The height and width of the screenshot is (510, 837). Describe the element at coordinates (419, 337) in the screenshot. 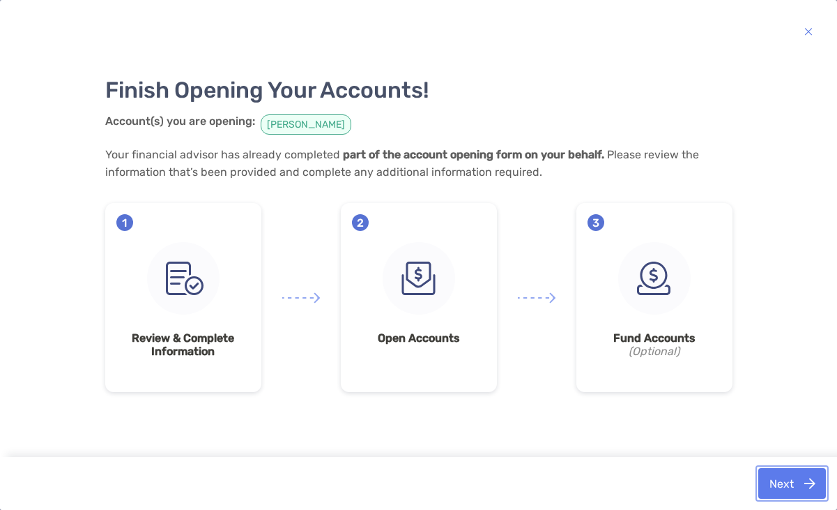

I see `strong: Open Accounts` at that location.